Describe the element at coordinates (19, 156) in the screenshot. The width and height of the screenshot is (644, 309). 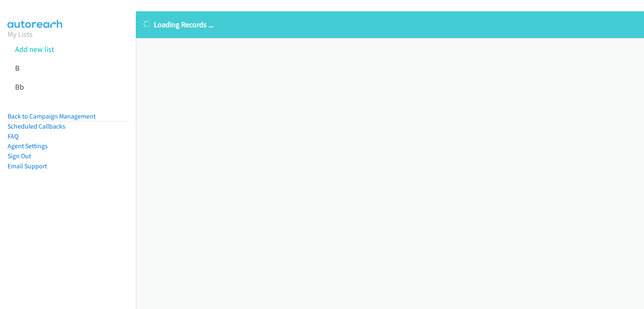
I see `a: Sign Out` at that location.